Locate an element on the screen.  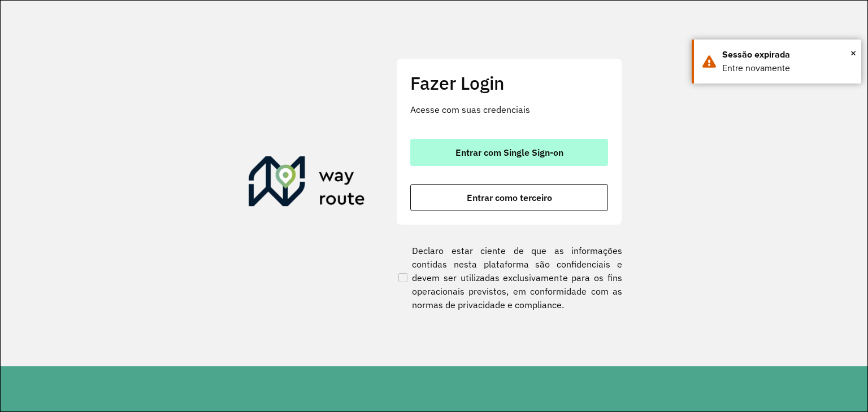
div: Entre novamente is located at coordinates (787, 68).